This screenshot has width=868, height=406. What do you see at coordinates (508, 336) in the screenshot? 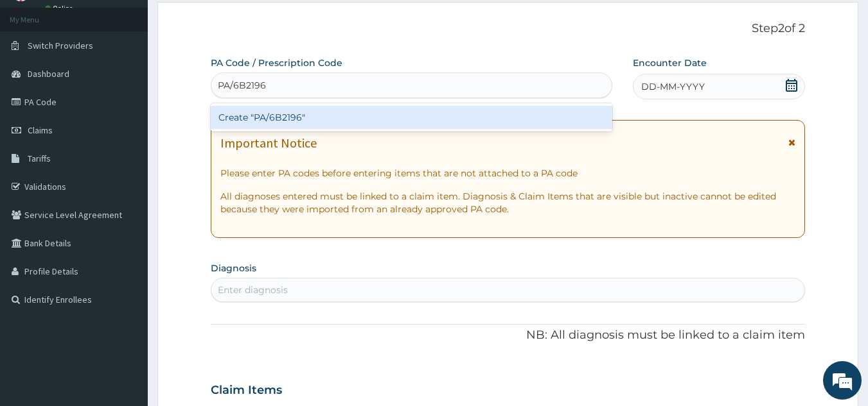
I see `p: NB: All diagnosis must be linked to a claim item` at bounding box center [508, 336].